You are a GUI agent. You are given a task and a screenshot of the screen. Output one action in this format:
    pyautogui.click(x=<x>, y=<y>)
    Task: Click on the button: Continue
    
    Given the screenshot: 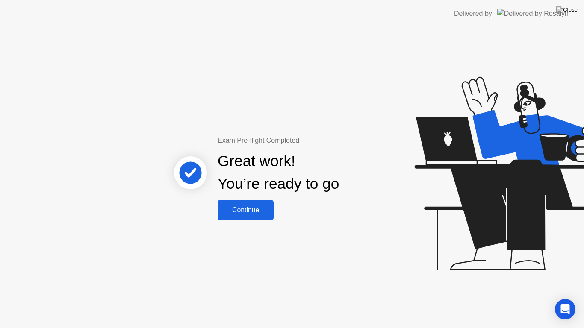 What is the action you would take?
    pyautogui.click(x=245, y=210)
    